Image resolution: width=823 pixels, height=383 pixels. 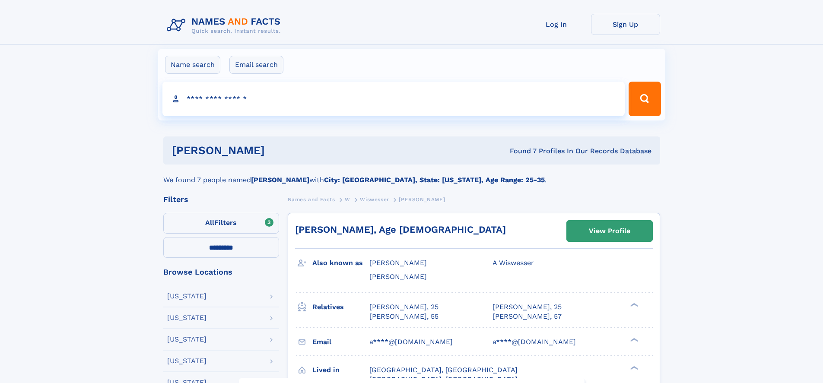 What do you see at coordinates (311, 199) in the screenshot?
I see `a: Names and Facts` at bounding box center [311, 199].